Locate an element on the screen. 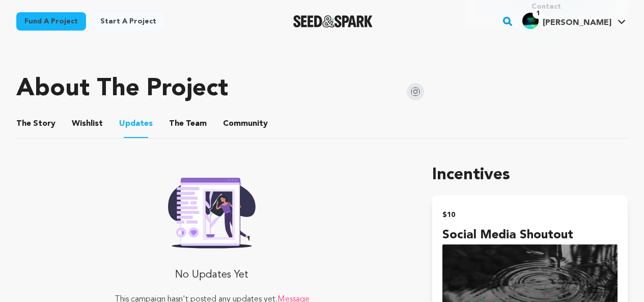 This screenshot has width=644, height=302. img: Seed&Spark Rafiki Image is located at coordinates (212, 210).